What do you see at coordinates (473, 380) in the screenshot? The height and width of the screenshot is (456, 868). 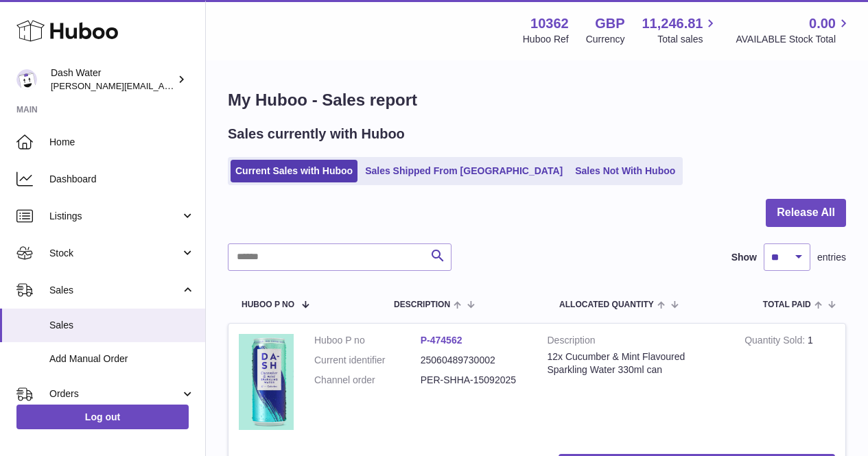 I see `dd: PER-SHHA-15092025` at bounding box center [473, 380].